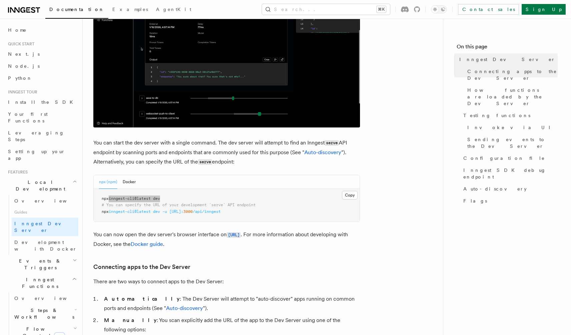 The width and height of the screenshot is (571, 335). What do you see at coordinates (28, 117) in the screenshot?
I see `span: Your first Functions` at bounding box center [28, 117].